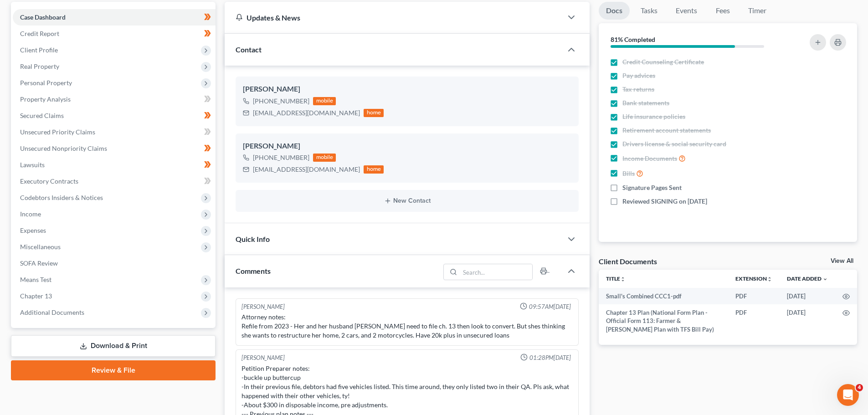 The height and width of the screenshot is (415, 868). I want to click on a: Titleunfold_more, so click(615, 278).